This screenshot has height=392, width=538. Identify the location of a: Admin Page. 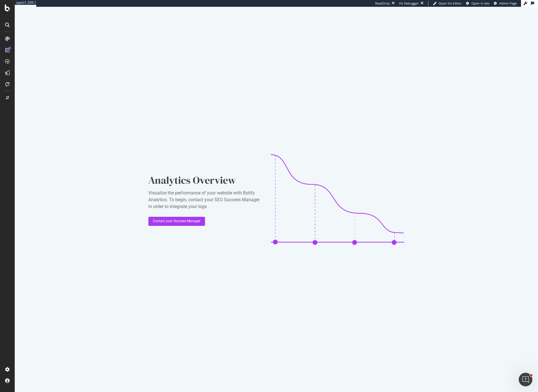
(505, 3).